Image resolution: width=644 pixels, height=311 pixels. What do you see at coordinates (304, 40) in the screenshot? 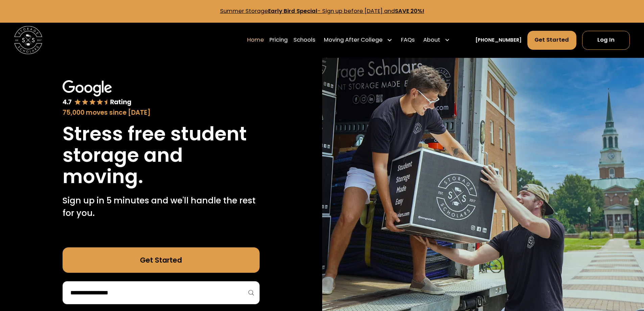
I see `a: Schools` at bounding box center [304, 40].